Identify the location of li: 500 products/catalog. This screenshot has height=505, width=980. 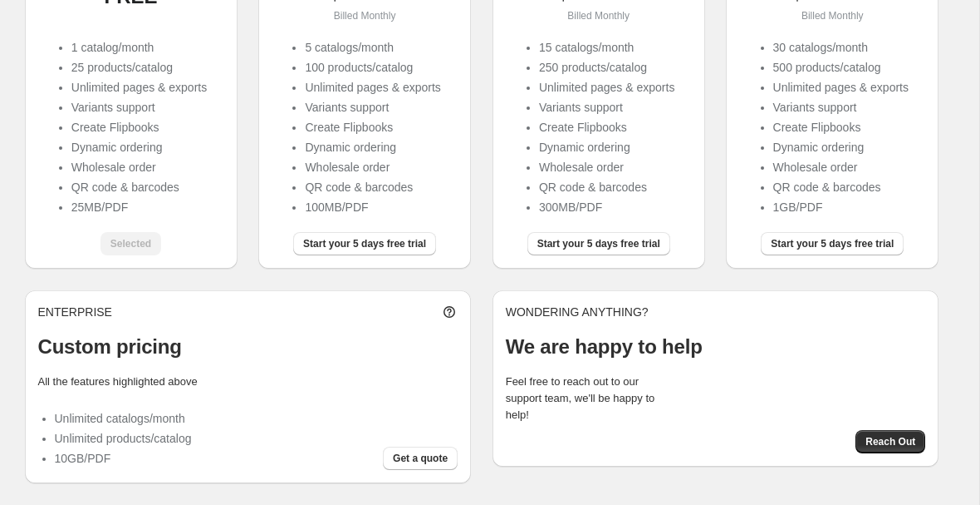
(841, 67).